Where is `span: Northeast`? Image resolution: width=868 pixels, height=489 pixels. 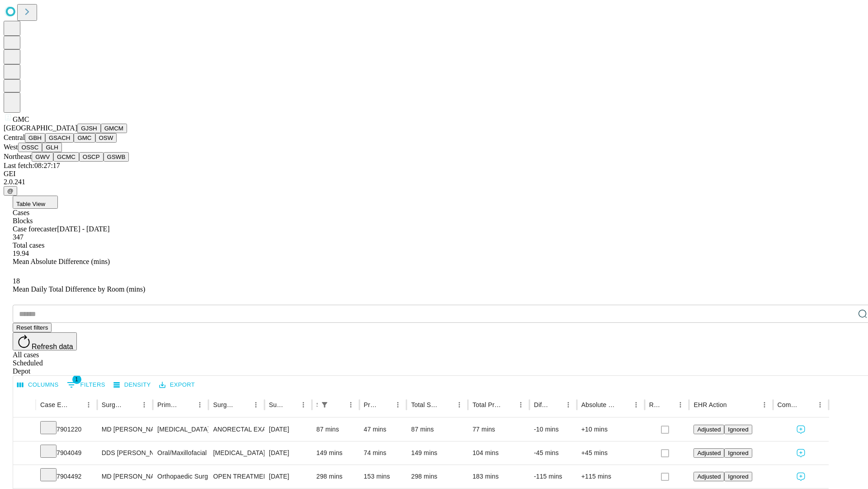
span: Northeast is located at coordinates (18, 156).